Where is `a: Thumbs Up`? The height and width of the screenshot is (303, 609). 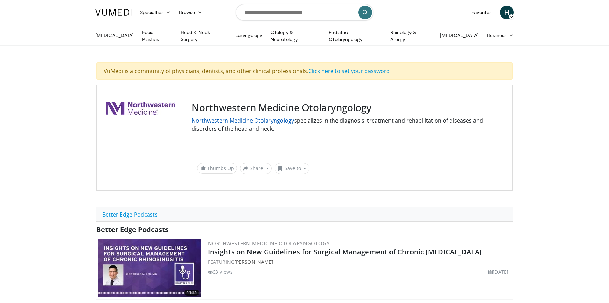 a: Thumbs Up is located at coordinates (217, 168).